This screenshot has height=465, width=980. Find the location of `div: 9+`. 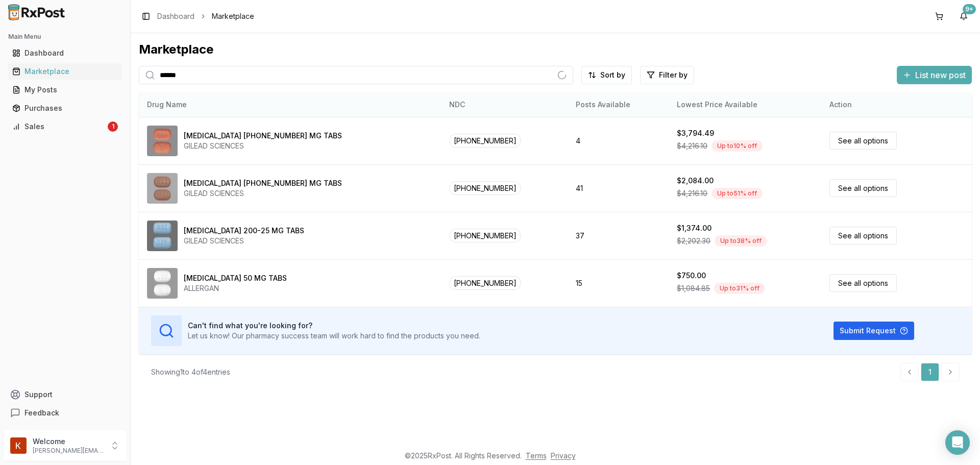

div: 9+ is located at coordinates (969, 9).